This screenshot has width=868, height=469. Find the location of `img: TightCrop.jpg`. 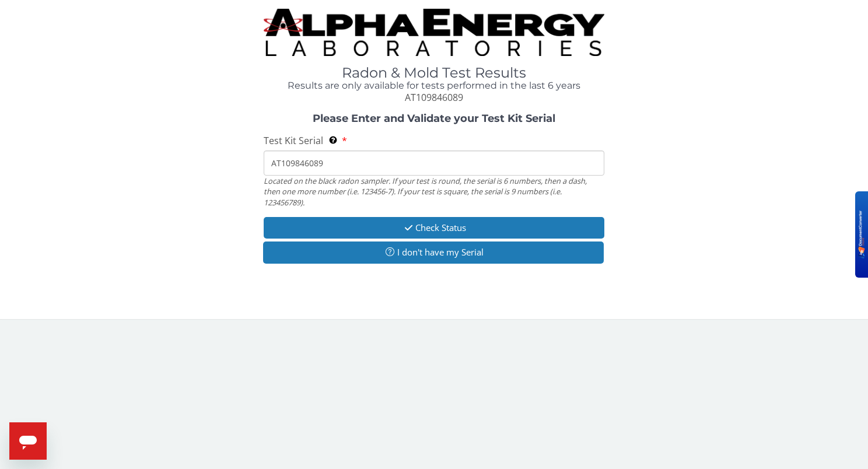

img: TightCrop.jpg is located at coordinates (434, 32).